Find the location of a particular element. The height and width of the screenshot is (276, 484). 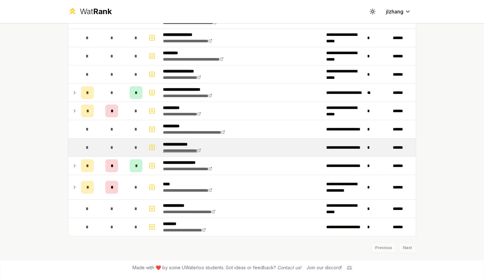

div: Join our discord! is located at coordinates (324, 267).